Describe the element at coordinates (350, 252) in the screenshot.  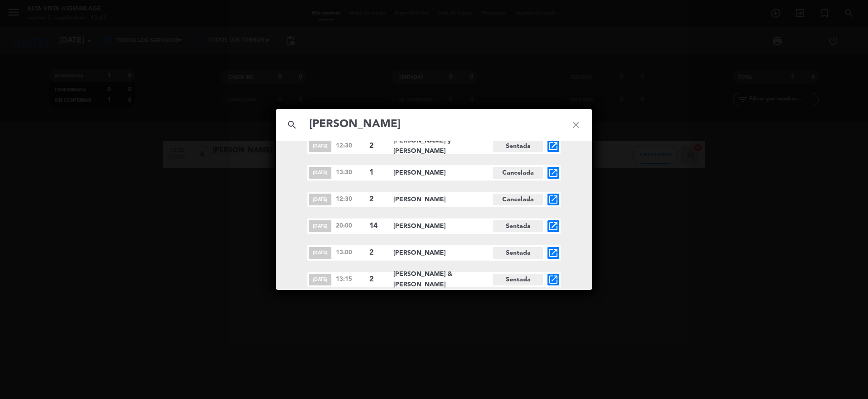
I see `span: 13:00` at that location.